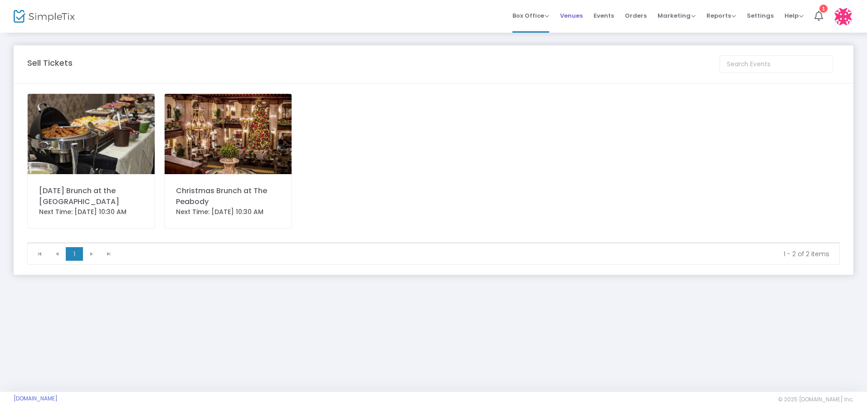 The image size is (867, 419). Describe the element at coordinates (824, 9) in the screenshot. I see `div: 1` at that location.